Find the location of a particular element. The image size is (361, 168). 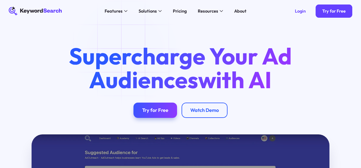

span: with AI is located at coordinates (235, 80).